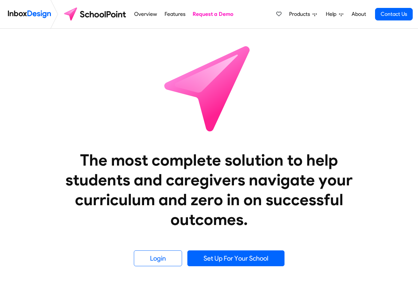  I want to click on a: Set Up For Your School, so click(236, 259).